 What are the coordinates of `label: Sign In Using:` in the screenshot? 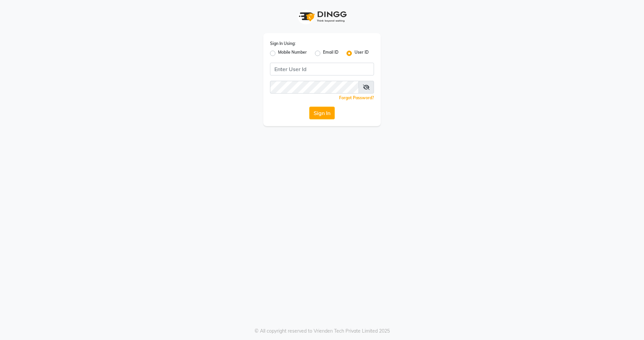 It's located at (283, 44).